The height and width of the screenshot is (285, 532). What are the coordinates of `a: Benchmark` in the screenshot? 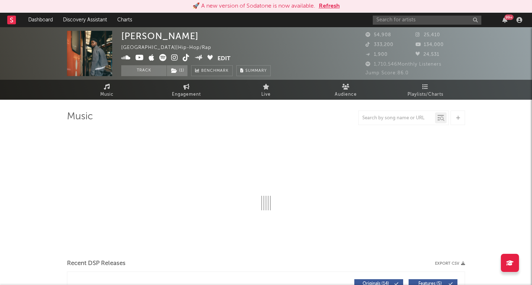 It's located at (212, 71).